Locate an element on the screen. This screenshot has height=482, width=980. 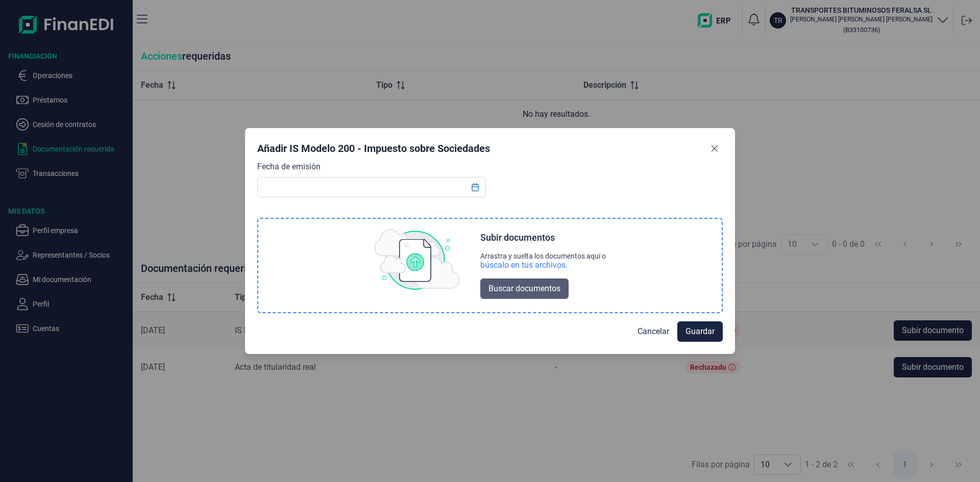
span: Cancelar is located at coordinates (653, 331).